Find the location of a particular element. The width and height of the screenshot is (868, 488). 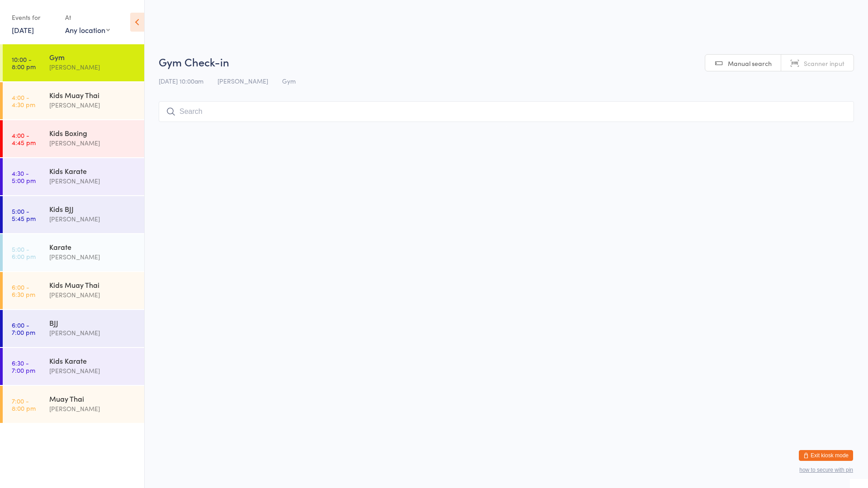

time: 4:30 - 5:00 pm is located at coordinates (24, 177).